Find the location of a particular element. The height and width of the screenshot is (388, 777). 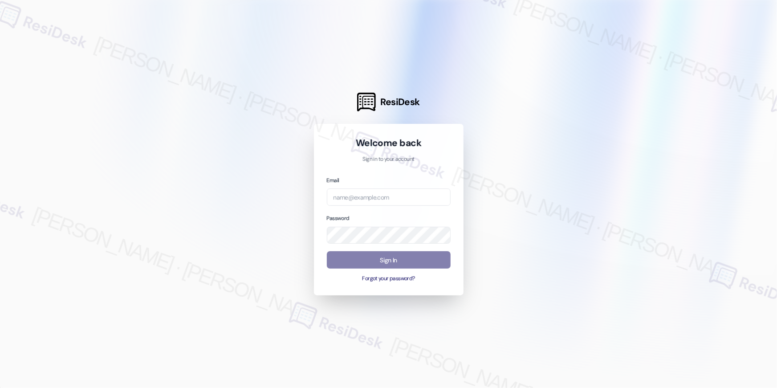

input: name@example.com is located at coordinates (389, 197).